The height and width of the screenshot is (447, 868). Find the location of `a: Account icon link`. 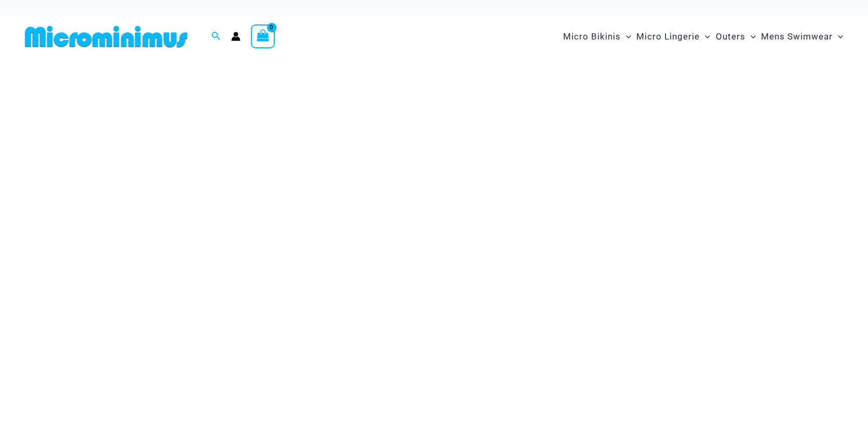

a: Account icon link is located at coordinates (236, 37).